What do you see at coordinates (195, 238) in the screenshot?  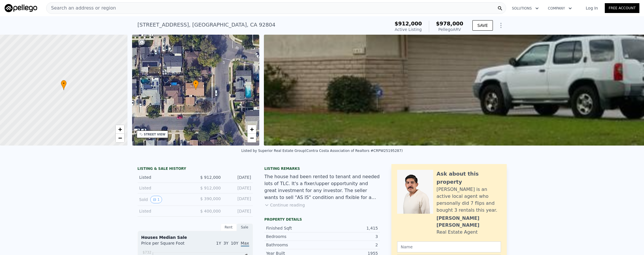 I see `div: Houses Median Sale` at bounding box center [195, 238].